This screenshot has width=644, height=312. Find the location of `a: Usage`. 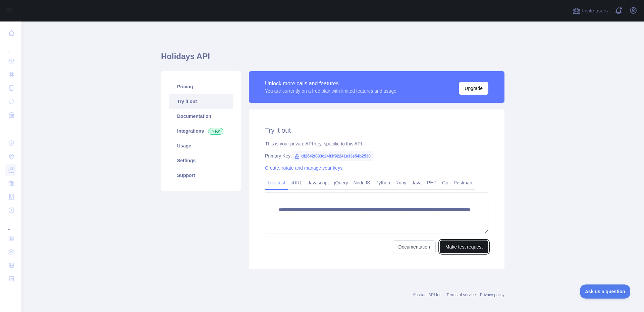

a: Usage is located at coordinates (201, 146).